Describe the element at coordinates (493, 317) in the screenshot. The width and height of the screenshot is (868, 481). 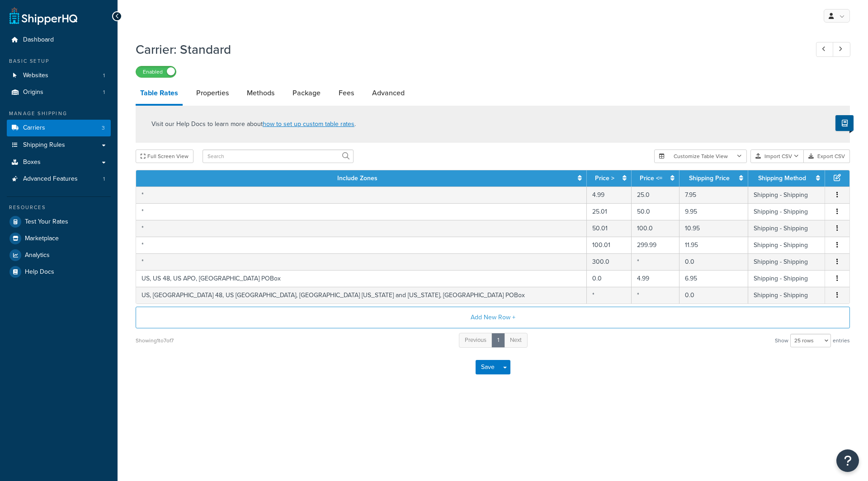
I see `button: Add New Row +` at that location.